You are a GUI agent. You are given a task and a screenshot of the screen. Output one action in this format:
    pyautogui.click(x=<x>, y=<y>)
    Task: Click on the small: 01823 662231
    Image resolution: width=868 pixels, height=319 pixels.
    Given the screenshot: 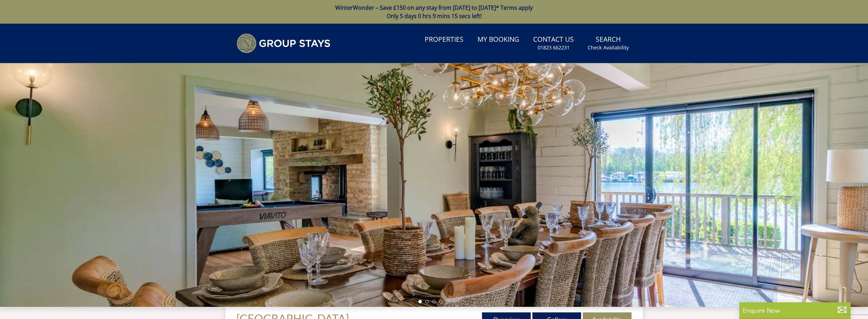 What is the action you would take?
    pyautogui.click(x=553, y=48)
    